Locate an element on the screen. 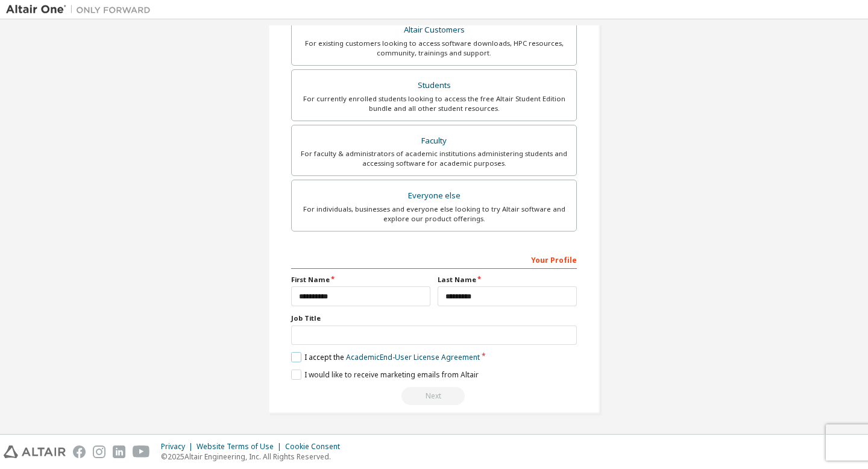  div: For existing customers looking to access software downloads, HPC resources, community, trainings ... is located at coordinates (434, 48).